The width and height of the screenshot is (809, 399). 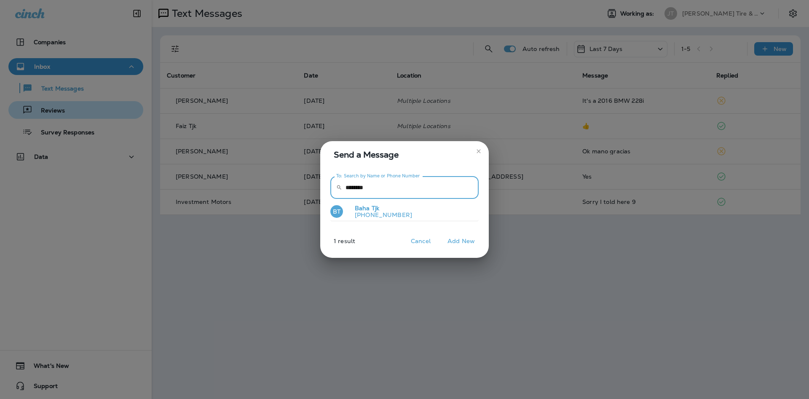 What do you see at coordinates (337, 212) in the screenshot?
I see `div: BT` at bounding box center [337, 212].